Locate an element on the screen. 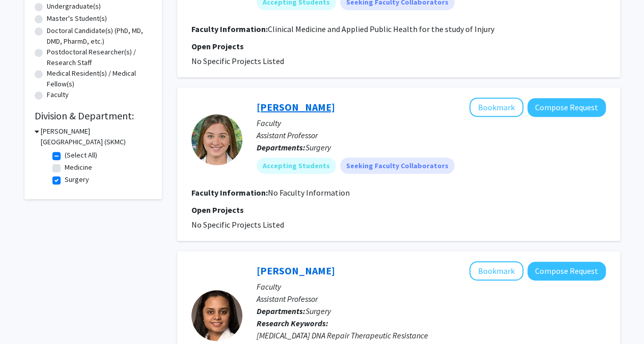 This screenshot has width=644, height=344. button: Add Talar Tatarian to Bookmarks is located at coordinates (496, 107).